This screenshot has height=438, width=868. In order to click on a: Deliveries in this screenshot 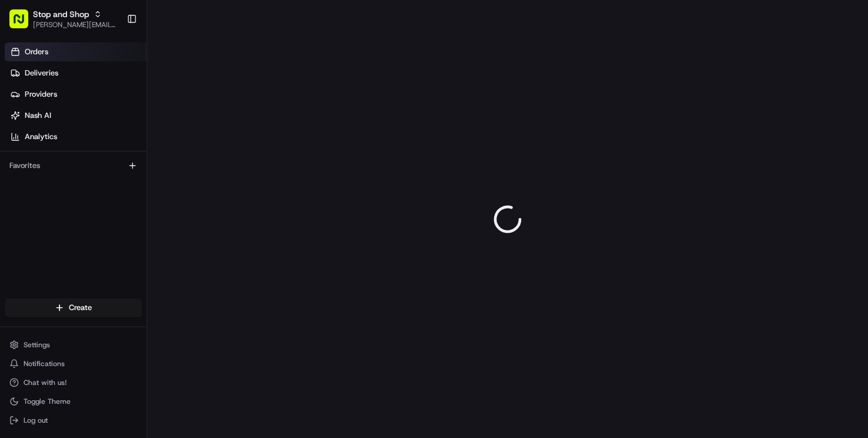, I will do `click(75, 73)`.